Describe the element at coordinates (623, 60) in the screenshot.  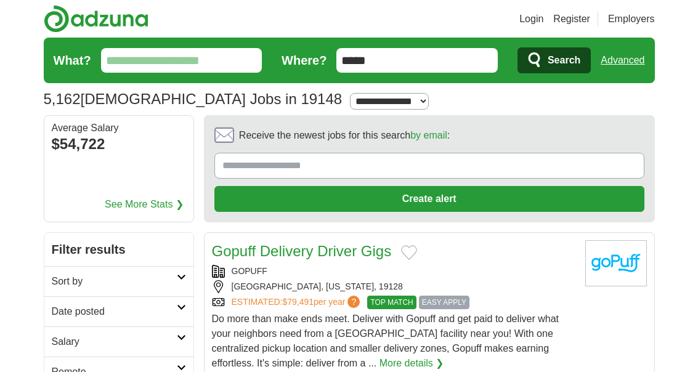
I see `a: Advanced` at that location.